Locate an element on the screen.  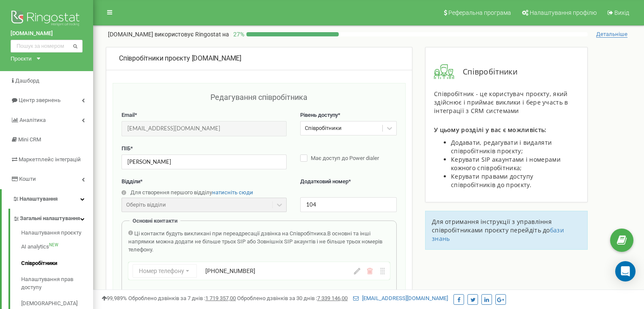
a: Налаштування прав доступу is located at coordinates (57, 283).